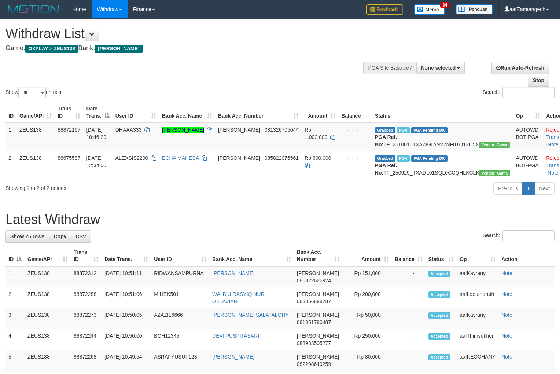 The width and height of the screenshot is (560, 374). Describe the element at coordinates (367, 339) in the screenshot. I see `td: Rp 250,000` at that location.